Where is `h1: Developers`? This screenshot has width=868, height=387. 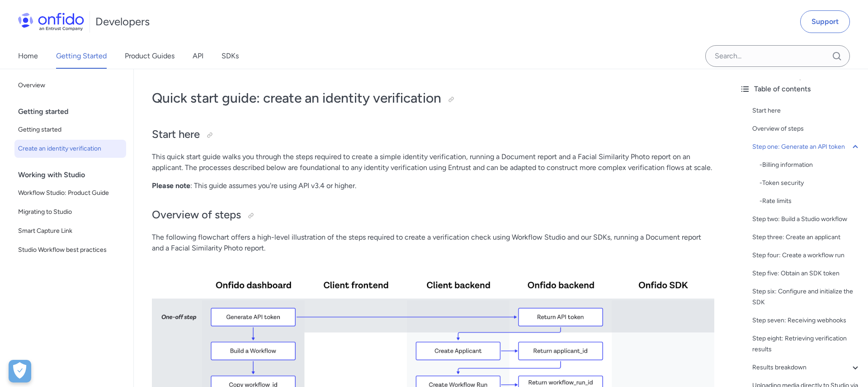
h1: Developers is located at coordinates (122, 21).